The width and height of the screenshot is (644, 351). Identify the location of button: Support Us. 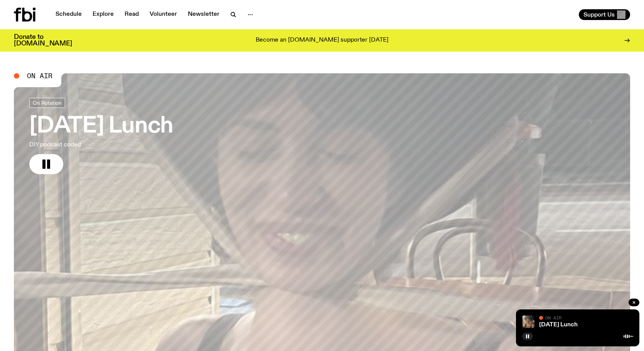
(604, 15).